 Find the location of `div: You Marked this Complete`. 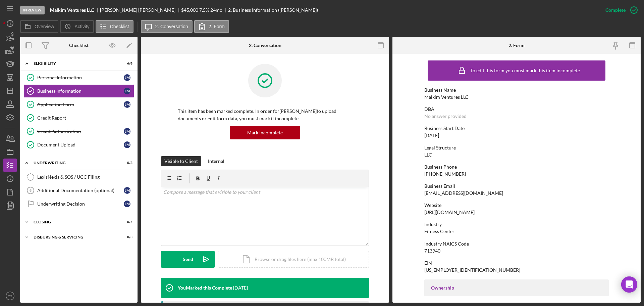

div: You Marked this Complete is located at coordinates (205, 287).